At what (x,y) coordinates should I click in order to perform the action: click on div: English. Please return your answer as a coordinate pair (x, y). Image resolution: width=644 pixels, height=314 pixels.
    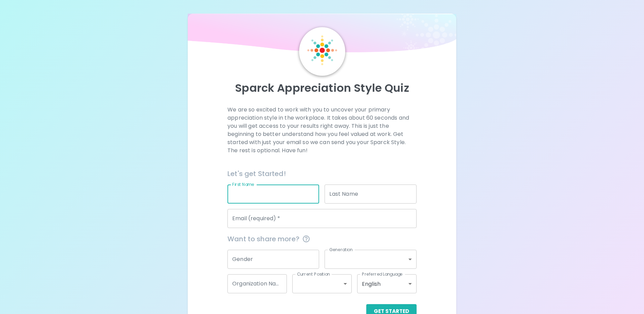
    Looking at the image, I should click on (386, 283).